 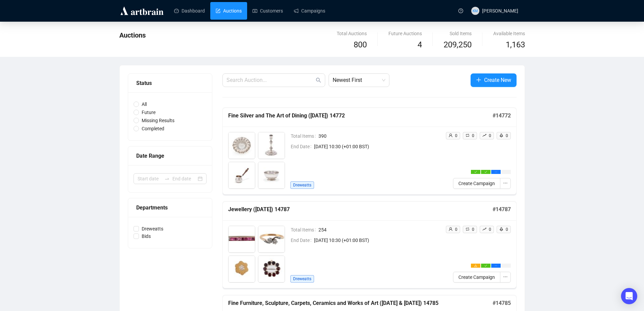 I want to click on h5: # 14772, so click(x=502, y=116).